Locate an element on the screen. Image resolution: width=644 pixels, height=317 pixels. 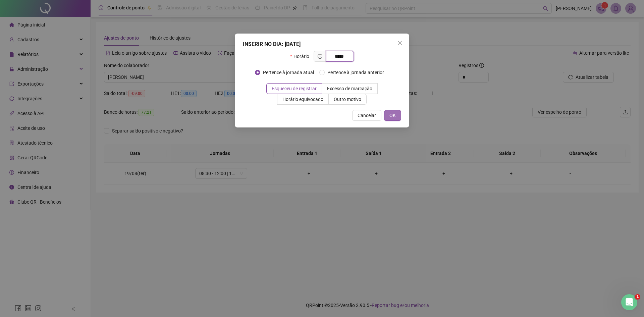
span: Outro motivo is located at coordinates (347, 99).